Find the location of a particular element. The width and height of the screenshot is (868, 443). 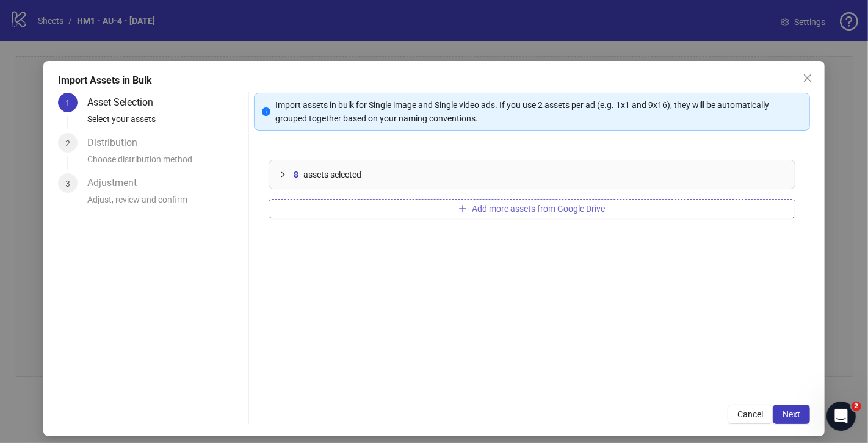

button: Add more assets from Google Drive is located at coordinates (531, 209).